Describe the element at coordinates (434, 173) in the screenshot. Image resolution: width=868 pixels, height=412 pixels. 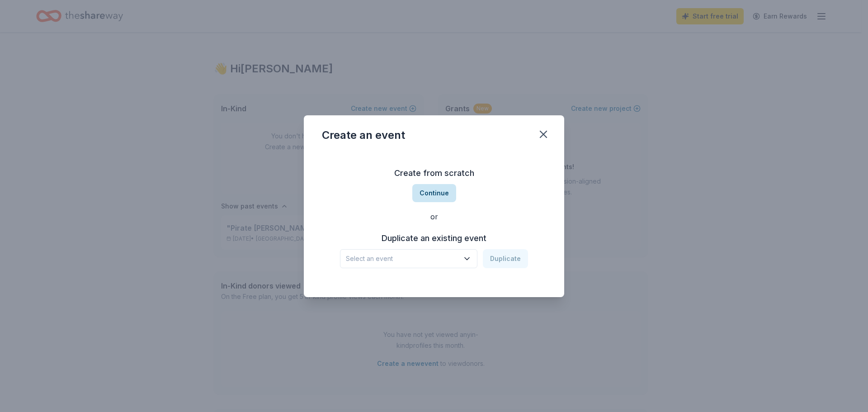
I see `h3: Create from scratch` at that location.